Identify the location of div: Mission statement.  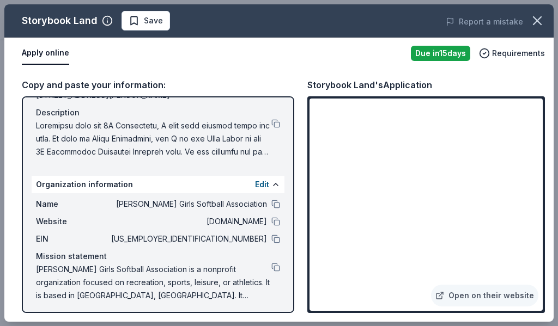
(158, 257).